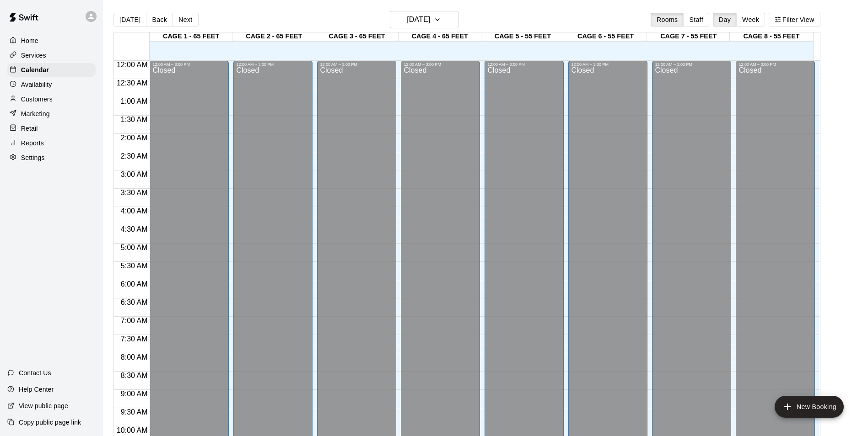  I want to click on a: Availability, so click(51, 85).